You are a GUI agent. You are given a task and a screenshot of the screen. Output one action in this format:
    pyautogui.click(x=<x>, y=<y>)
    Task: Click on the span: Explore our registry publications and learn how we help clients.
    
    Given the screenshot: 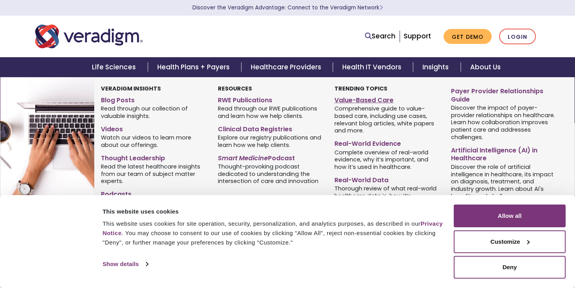 What is the action you would take?
    pyautogui.click(x=270, y=141)
    